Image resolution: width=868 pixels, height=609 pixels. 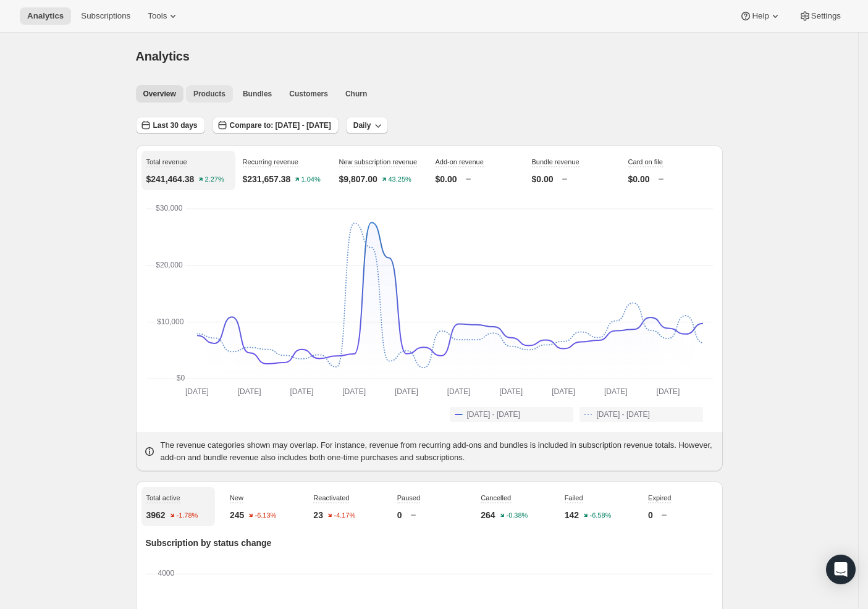 What do you see at coordinates (181, 378) in the screenshot?
I see `text: $0` at bounding box center [181, 378].